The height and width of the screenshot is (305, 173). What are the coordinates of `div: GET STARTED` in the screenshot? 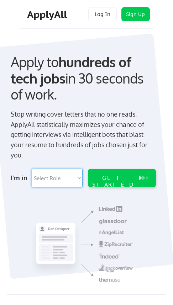 It's located at (113, 181).